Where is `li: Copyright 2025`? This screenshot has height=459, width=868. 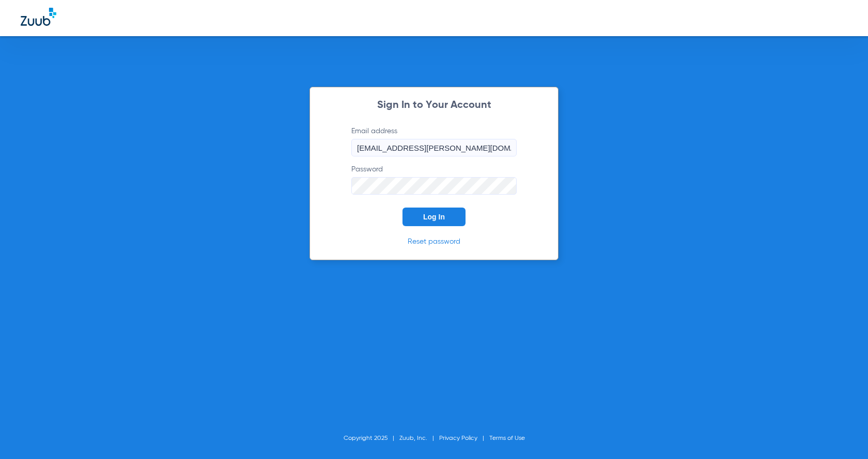 li: Copyright 2025 is located at coordinates (371, 439).